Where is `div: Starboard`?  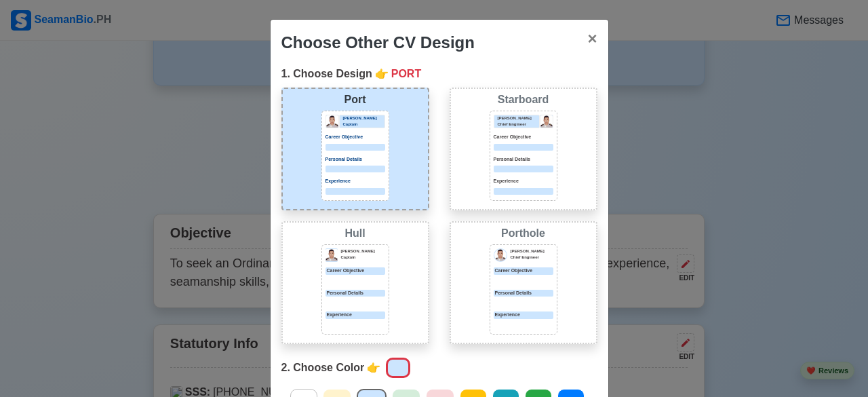 div: Starboard is located at coordinates (524, 100).